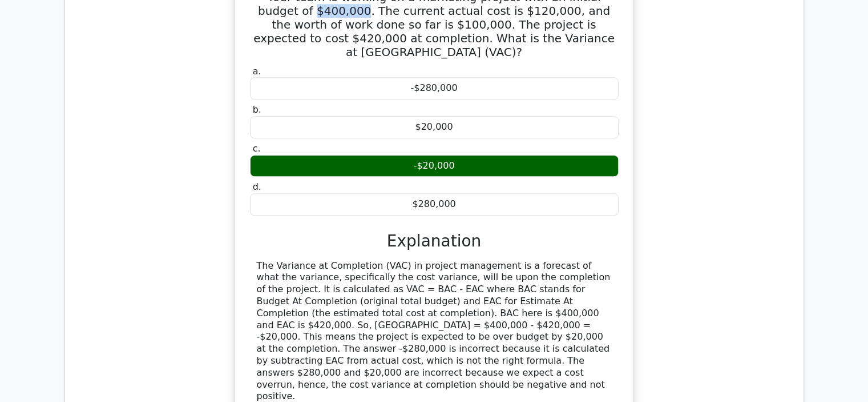 This screenshot has width=868, height=402. Describe the element at coordinates (435, 241) in the screenshot. I see `h3: Explanation` at that location.